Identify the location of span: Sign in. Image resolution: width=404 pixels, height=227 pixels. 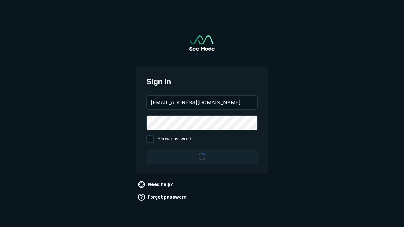
(202, 82).